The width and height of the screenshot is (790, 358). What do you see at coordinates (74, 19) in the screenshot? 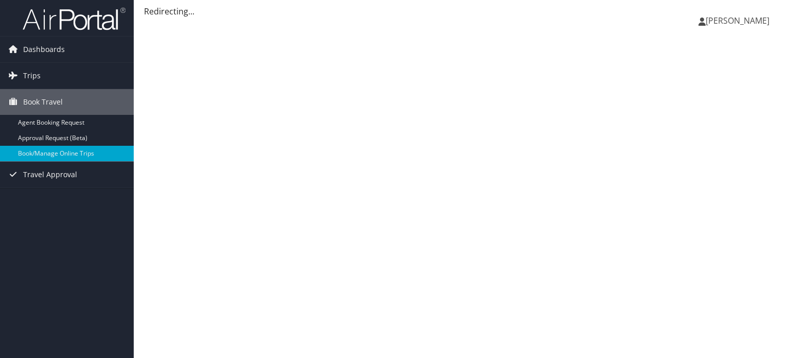
I see `img: airportal-logo.png` at bounding box center [74, 19].